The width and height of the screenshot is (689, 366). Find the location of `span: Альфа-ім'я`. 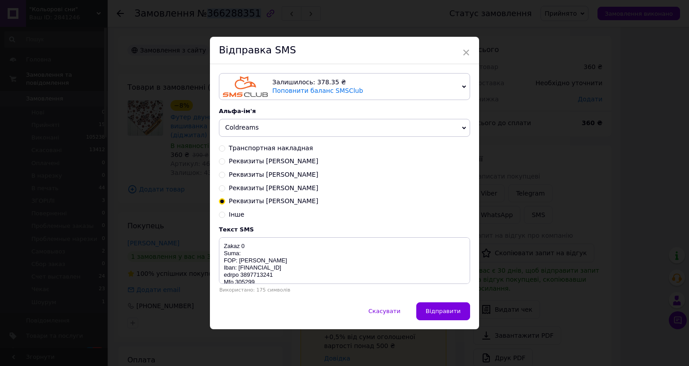

span: Альфа-ім'я is located at coordinates (237, 111).